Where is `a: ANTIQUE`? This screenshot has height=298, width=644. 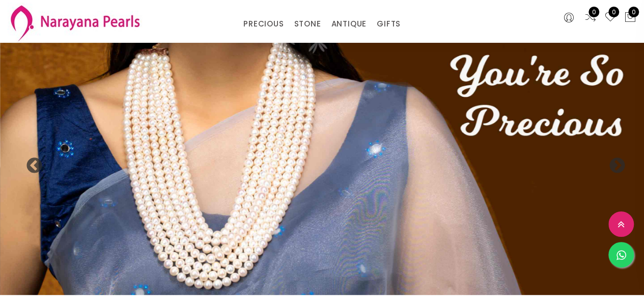
a: ANTIQUE is located at coordinates (349, 24).